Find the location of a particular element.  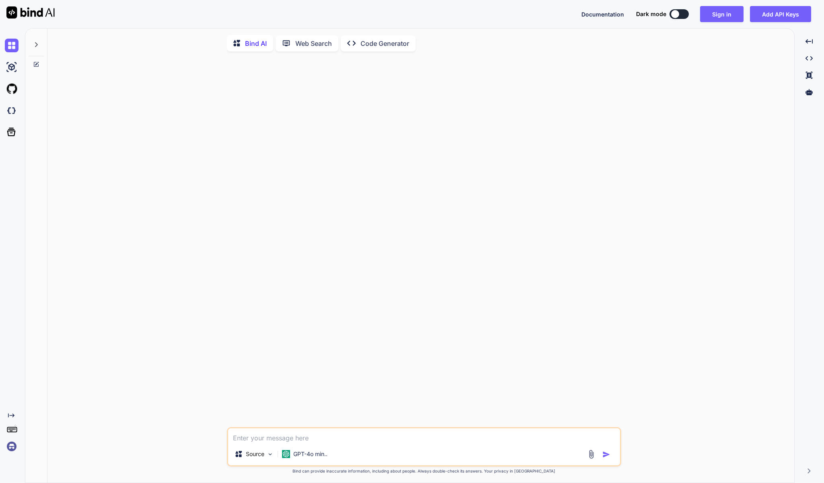

img: ai-studio is located at coordinates (12, 67).